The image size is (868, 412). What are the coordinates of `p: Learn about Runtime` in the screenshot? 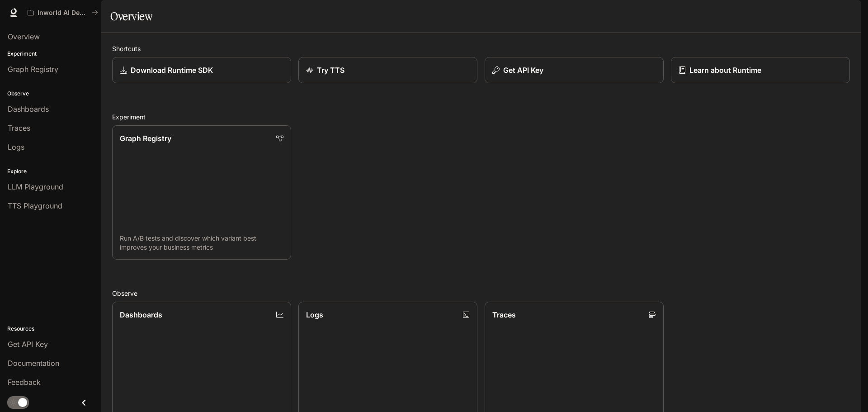 It's located at (725, 70).